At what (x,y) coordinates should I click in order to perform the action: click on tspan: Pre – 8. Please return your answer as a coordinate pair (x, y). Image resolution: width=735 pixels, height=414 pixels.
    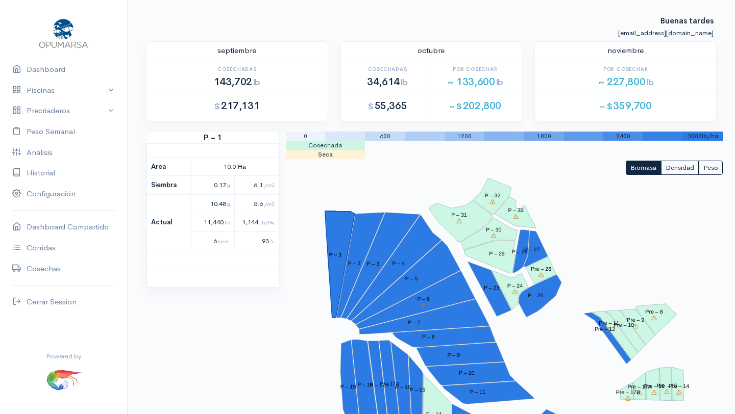
    Looking at the image, I should click on (654, 312).